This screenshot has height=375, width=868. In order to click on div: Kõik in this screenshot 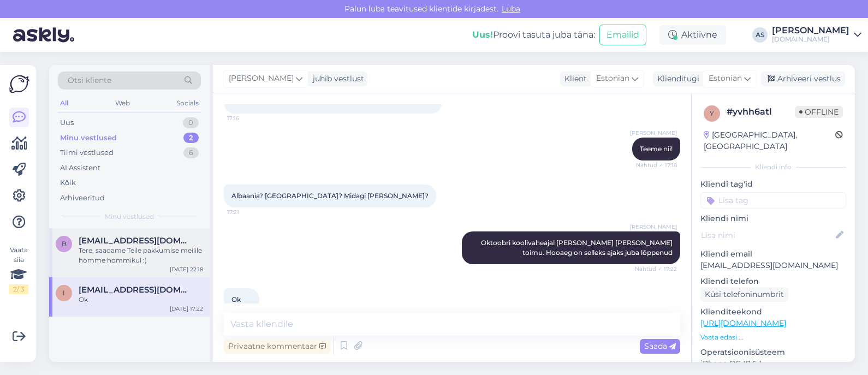, I will do `click(68, 183)`.